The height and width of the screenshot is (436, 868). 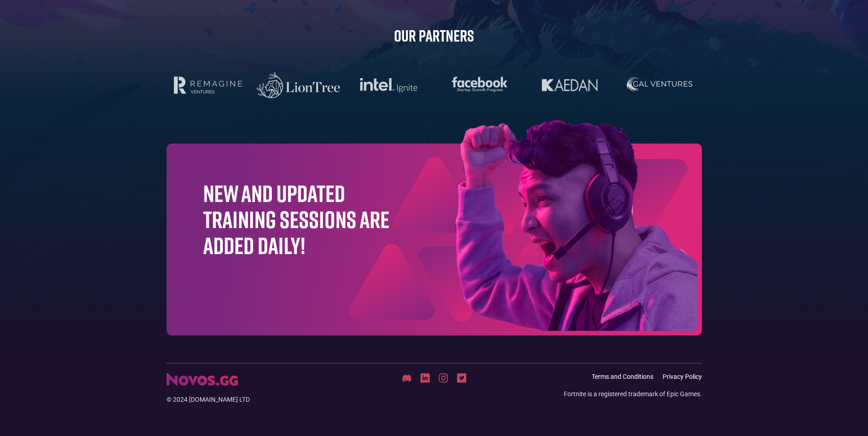 What do you see at coordinates (683, 377) in the screenshot?
I see `a: Privacy Policy` at bounding box center [683, 377].